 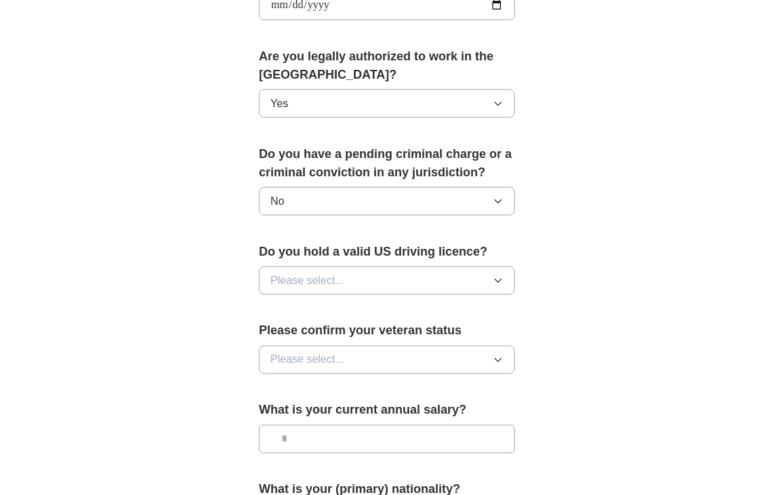 What do you see at coordinates (387, 252) in the screenshot?
I see `label: Do you hold a valid US driving licence?` at bounding box center [387, 252].